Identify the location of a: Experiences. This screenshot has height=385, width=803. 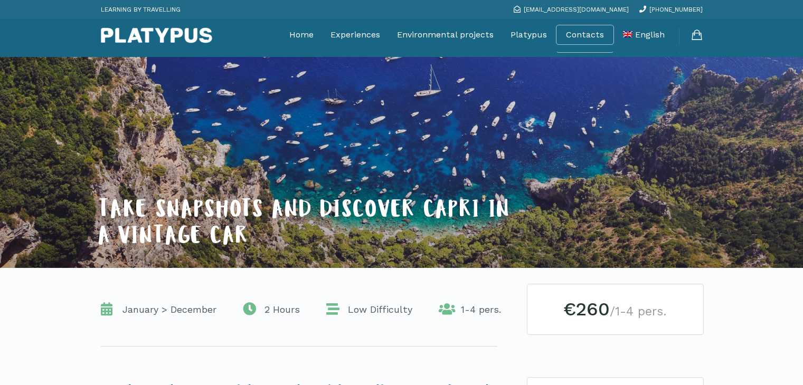
(355, 35).